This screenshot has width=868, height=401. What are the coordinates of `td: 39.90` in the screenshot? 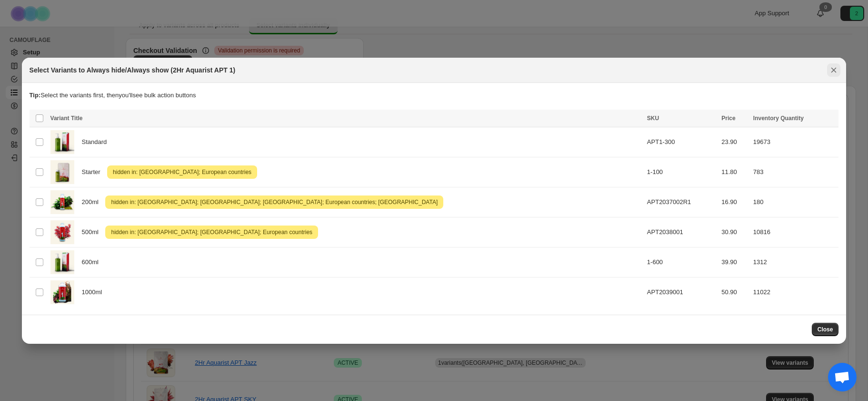 It's located at (734, 262).